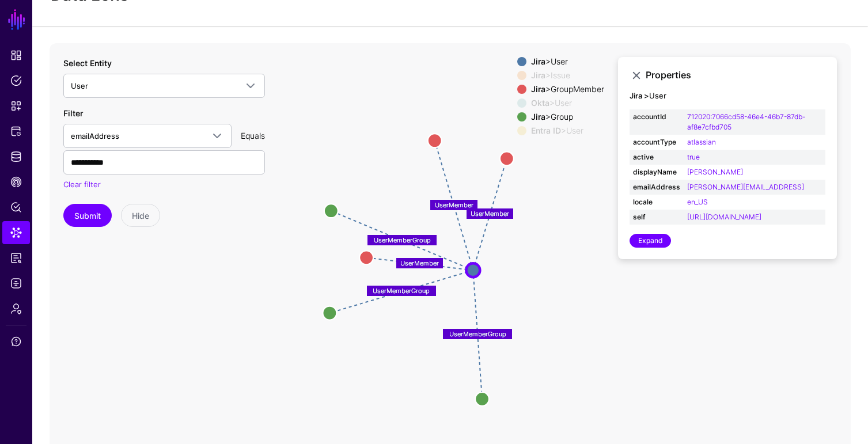 Image resolution: width=868 pixels, height=444 pixels. I want to click on a: 712020:7066cd58-46e4-46b7-87db-af8e7cfbd705, so click(746, 121).